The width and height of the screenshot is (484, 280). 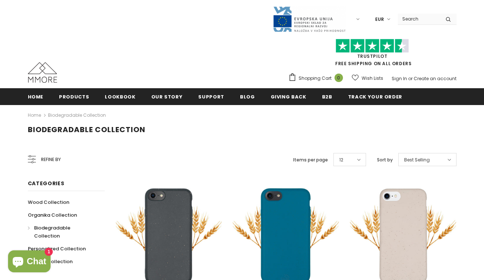 What do you see at coordinates (48, 202) in the screenshot?
I see `a: Wood Collection` at bounding box center [48, 202].